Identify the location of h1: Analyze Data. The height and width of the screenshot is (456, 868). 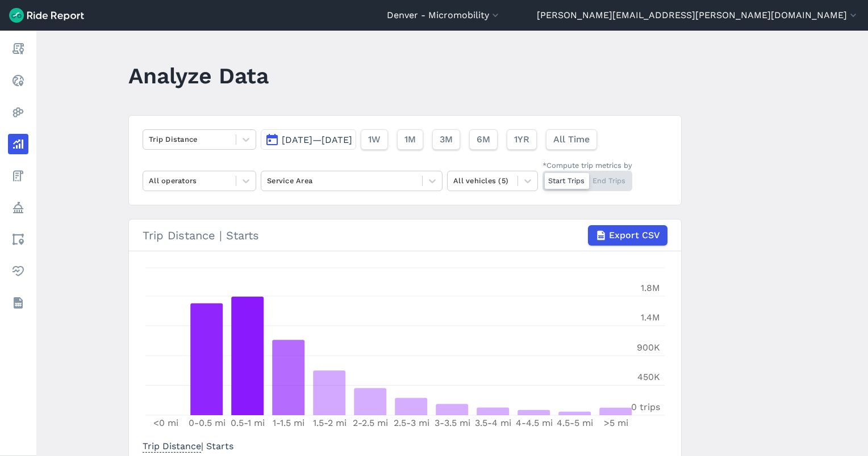
(198, 76).